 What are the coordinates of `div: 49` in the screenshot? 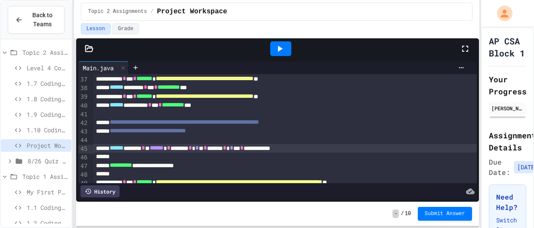 It's located at (84, 183).